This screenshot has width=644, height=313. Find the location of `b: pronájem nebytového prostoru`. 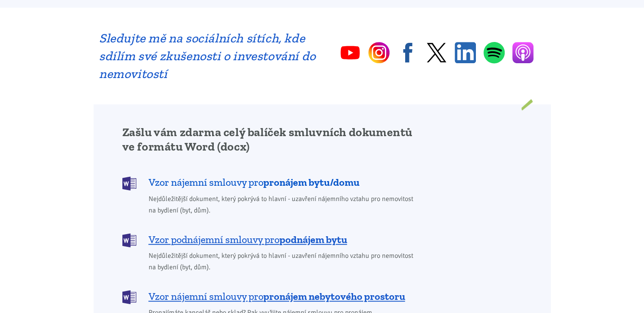

b: pronájem nebytového prostoru is located at coordinates (334, 296).